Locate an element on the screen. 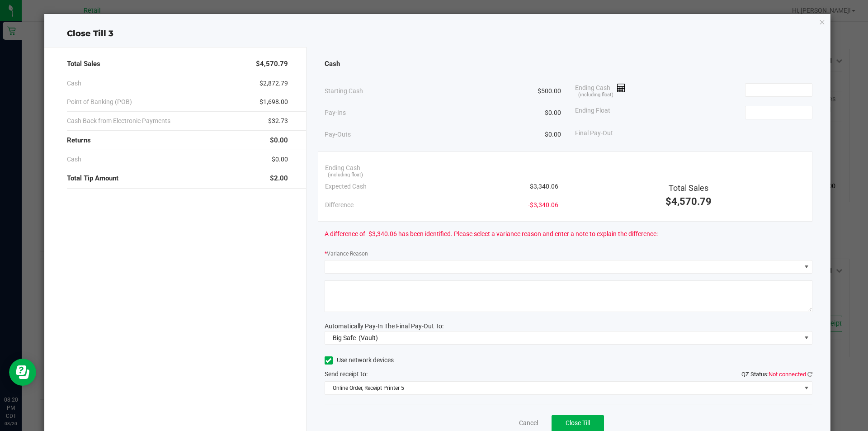 Image resolution: width=868 pixels, height=431 pixels. span: Total Tip Amount is located at coordinates (93, 178).